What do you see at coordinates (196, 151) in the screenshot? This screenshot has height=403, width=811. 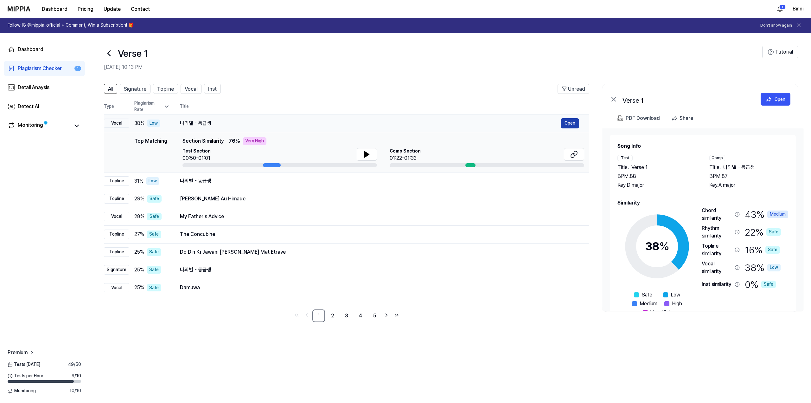 I see `span: Test Section` at bounding box center [196, 151].